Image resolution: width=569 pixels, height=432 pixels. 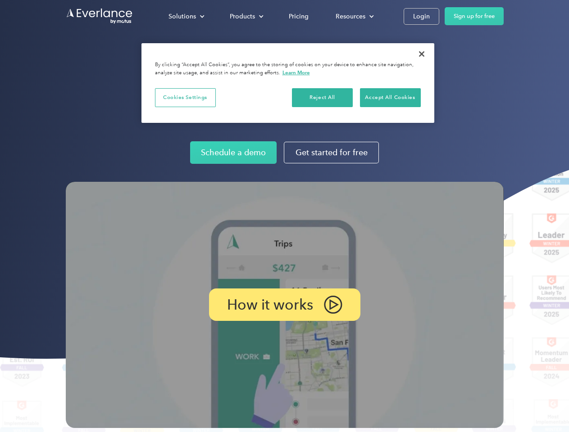 I want to click on a: Get started for free, so click(x=331, y=153).